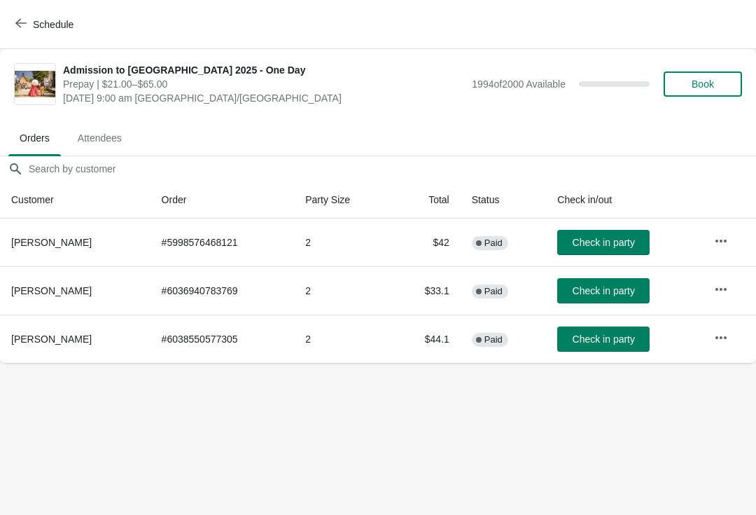 This screenshot has width=756, height=515. What do you see at coordinates (343, 200) in the screenshot?
I see `th: Party Size` at bounding box center [343, 200].